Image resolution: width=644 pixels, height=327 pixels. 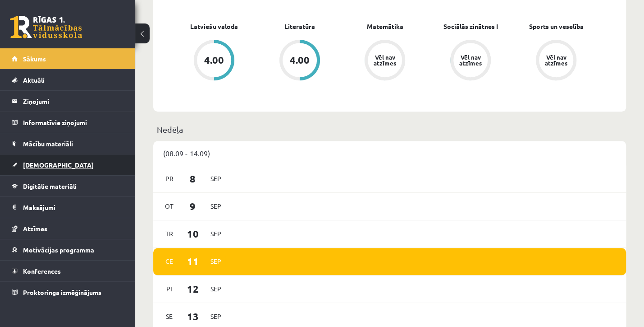 I want to click on p: Nedēļa, so click(x=389, y=129).